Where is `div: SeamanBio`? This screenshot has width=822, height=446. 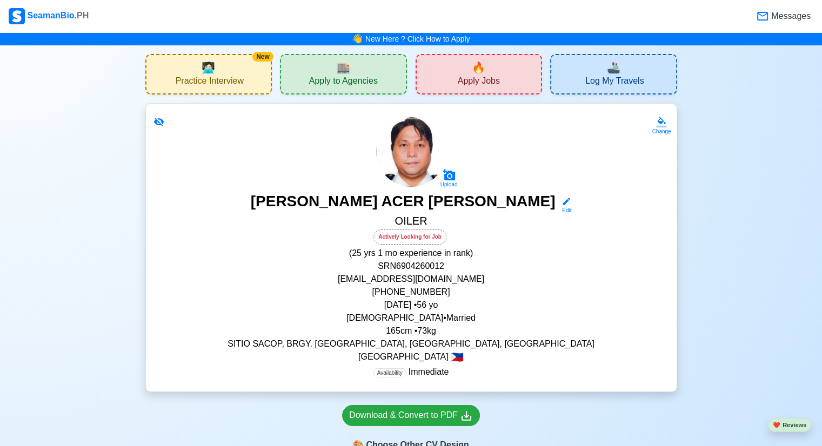
div: SeamanBio is located at coordinates (49, 16).